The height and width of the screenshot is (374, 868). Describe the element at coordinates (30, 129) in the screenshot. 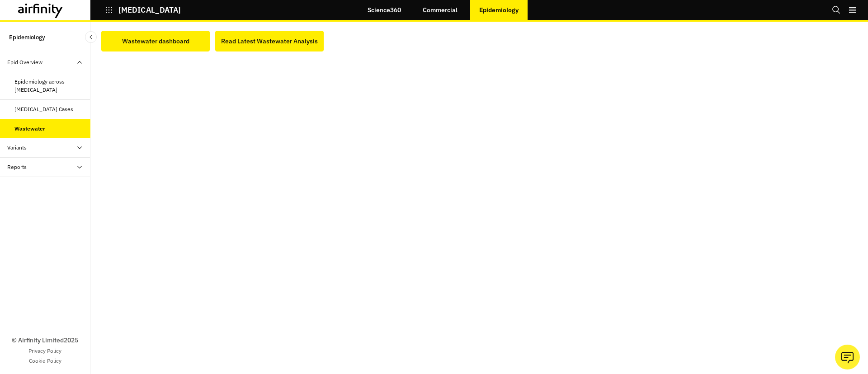

I see `div: Wastewater` at that location.